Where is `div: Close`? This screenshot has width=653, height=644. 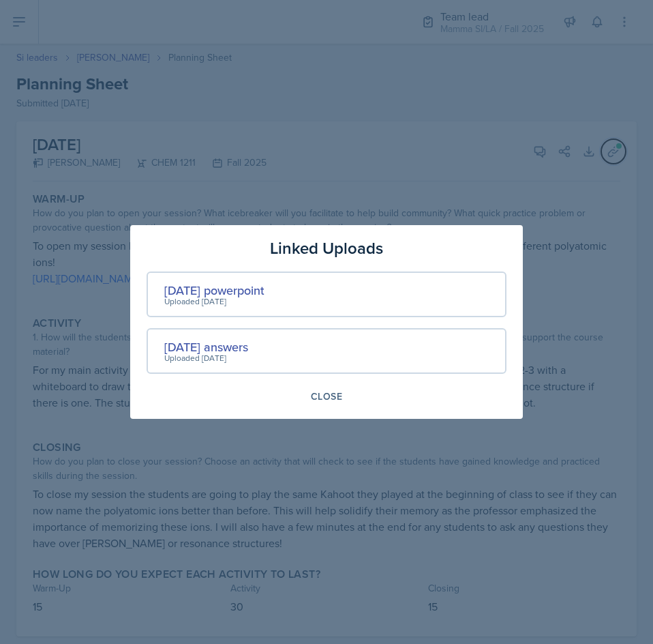 div: Close is located at coordinates (326, 396).